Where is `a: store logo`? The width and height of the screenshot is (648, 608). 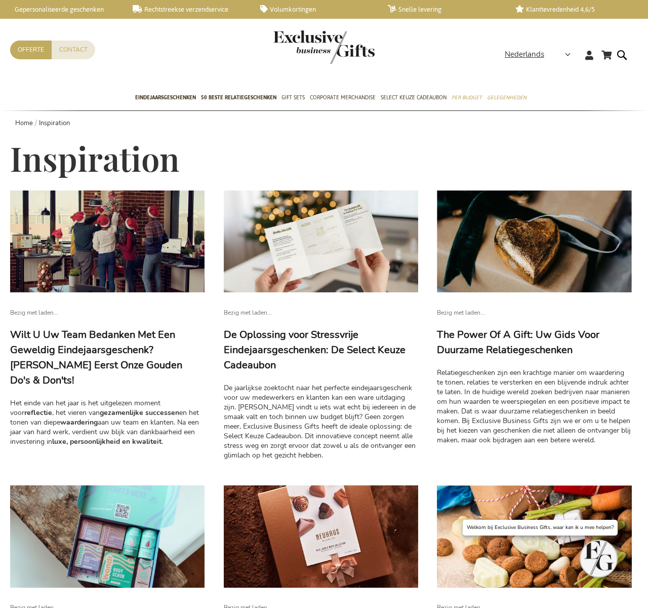 a: store logo is located at coordinates (299, 47).